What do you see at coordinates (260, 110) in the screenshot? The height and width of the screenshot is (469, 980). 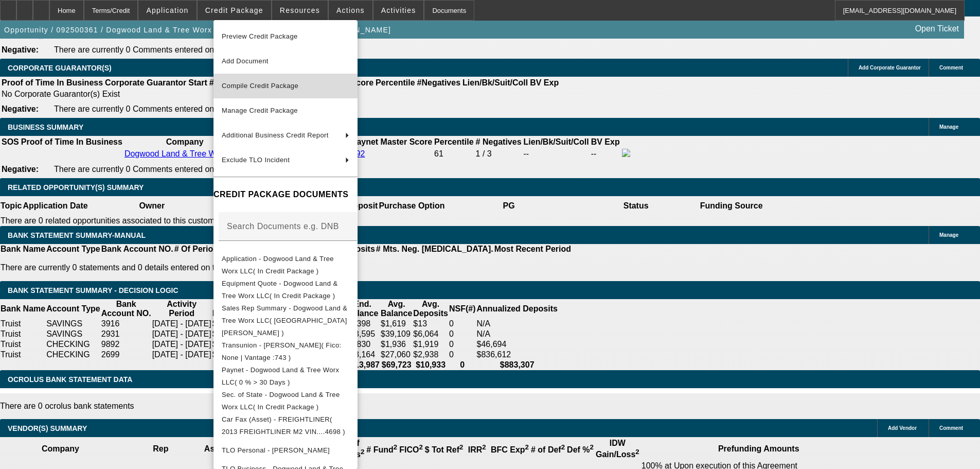 I see `span: Manage Credit Package` at bounding box center [260, 110].